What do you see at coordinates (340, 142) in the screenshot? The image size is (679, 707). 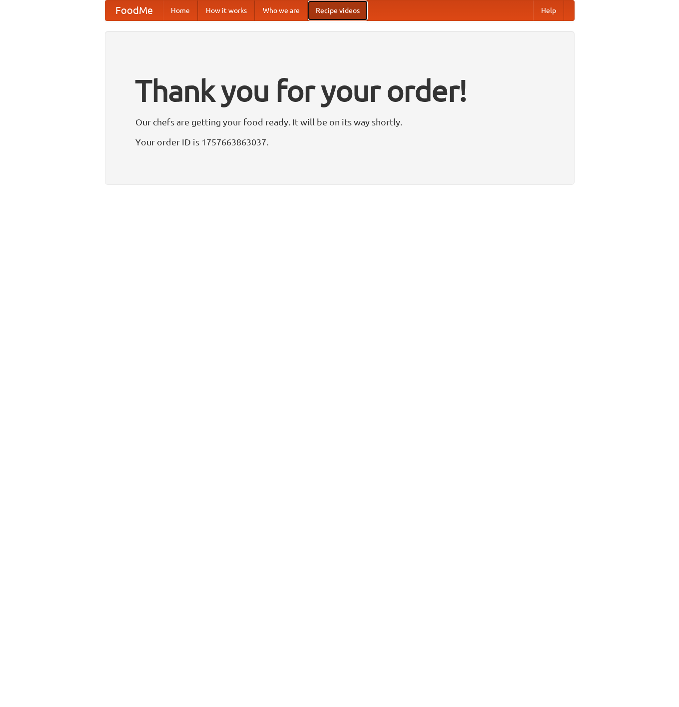 I see `p: Your order ID is 1757663863037.` at bounding box center [340, 142].